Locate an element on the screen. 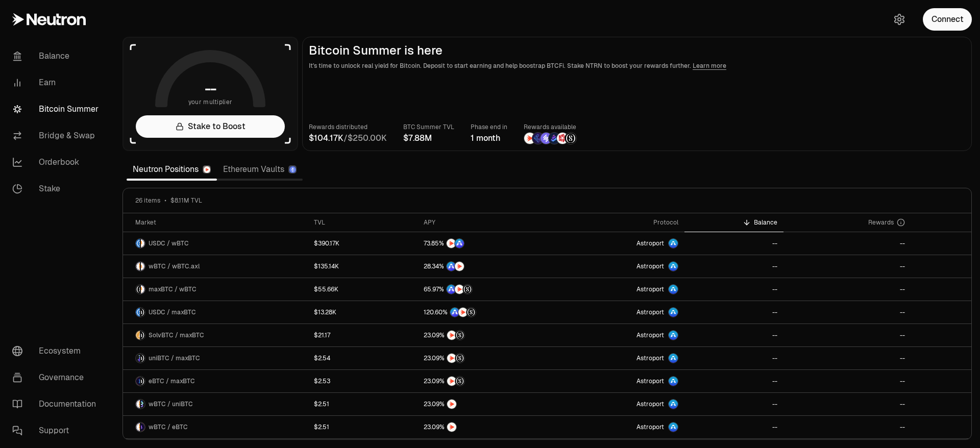 Image resolution: width=980 pixels, height=448 pixels. a: Ethereum Vaults is located at coordinates (260, 170).